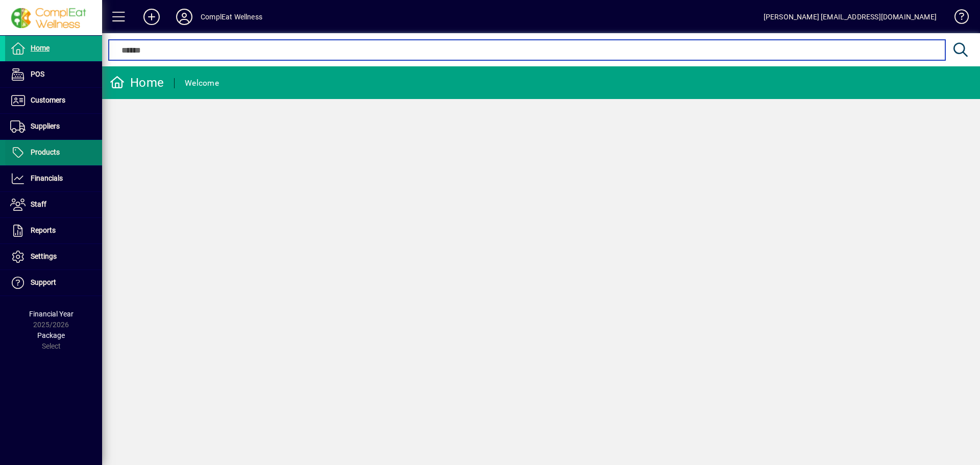 This screenshot has height=465, width=980. Describe the element at coordinates (38, 74) in the screenshot. I see `span: POS` at that location.